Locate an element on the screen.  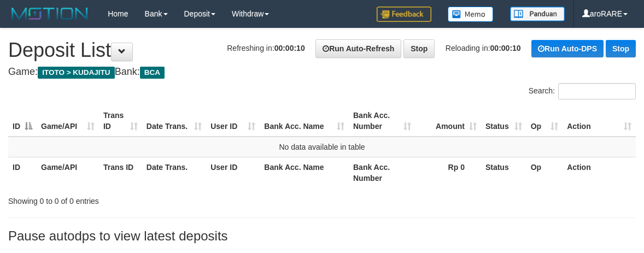
th: ID: activate to sort column descending is located at coordinates (22, 121).